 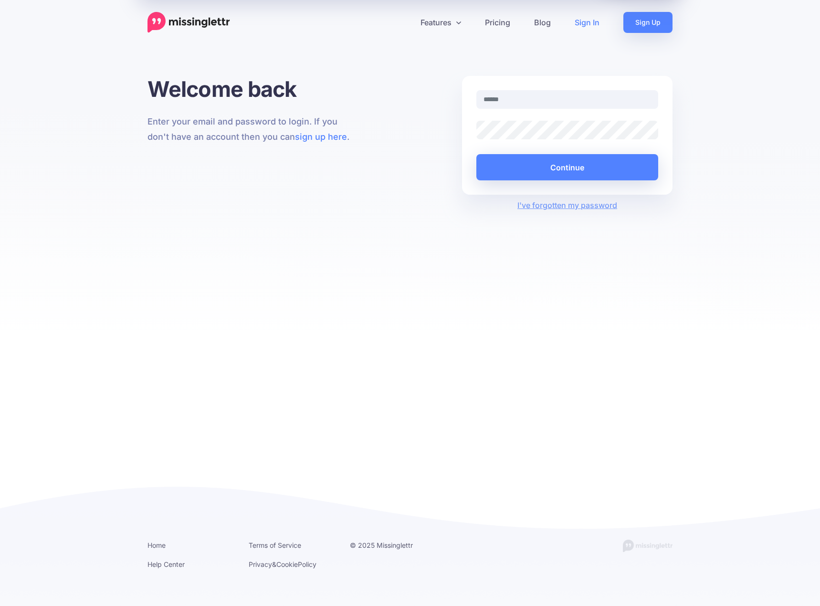 I want to click on li: © 2025 Missinglettr, so click(x=393, y=545).